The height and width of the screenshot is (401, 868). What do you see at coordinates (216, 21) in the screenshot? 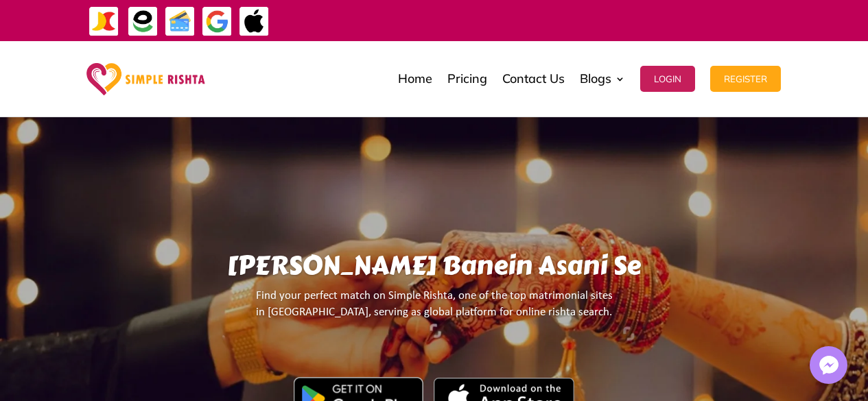
I see `img: GooglePay-icon` at bounding box center [216, 21].